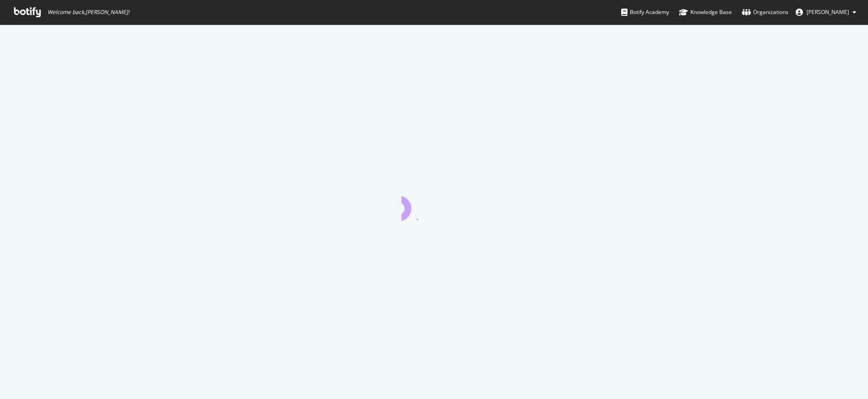  What do you see at coordinates (766, 12) in the screenshot?
I see `div: Organizations` at bounding box center [766, 12].